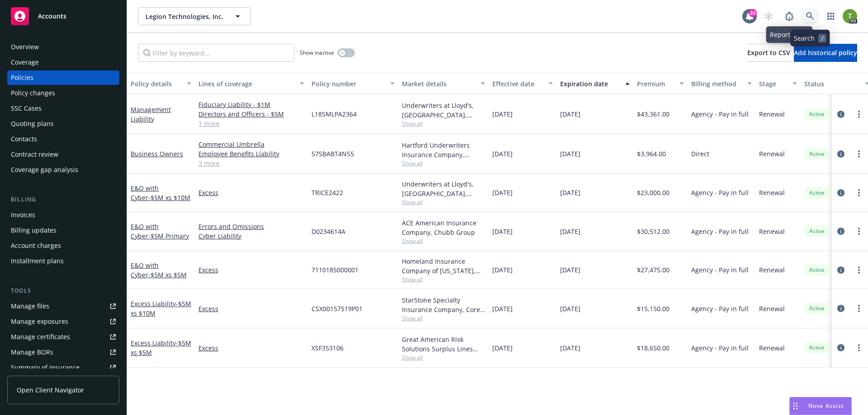 The height and width of the screenshot is (415, 868). I want to click on a: Search, so click(810, 16).